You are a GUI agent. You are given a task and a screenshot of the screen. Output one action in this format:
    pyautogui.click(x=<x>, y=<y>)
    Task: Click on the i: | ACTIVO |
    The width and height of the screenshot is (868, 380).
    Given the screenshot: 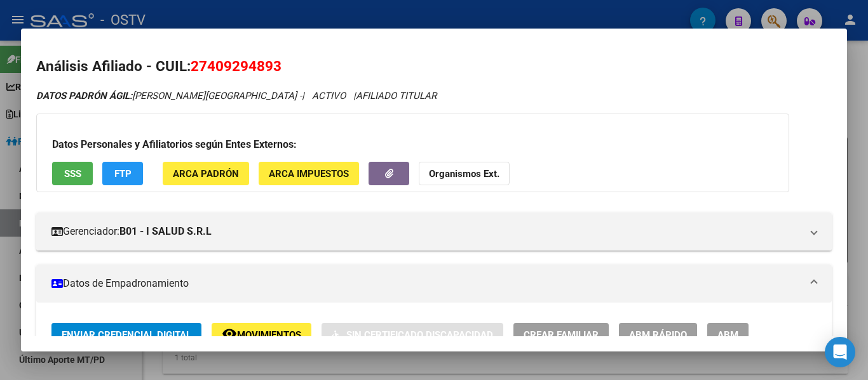 What is the action you would take?
    pyautogui.click(x=236, y=96)
    